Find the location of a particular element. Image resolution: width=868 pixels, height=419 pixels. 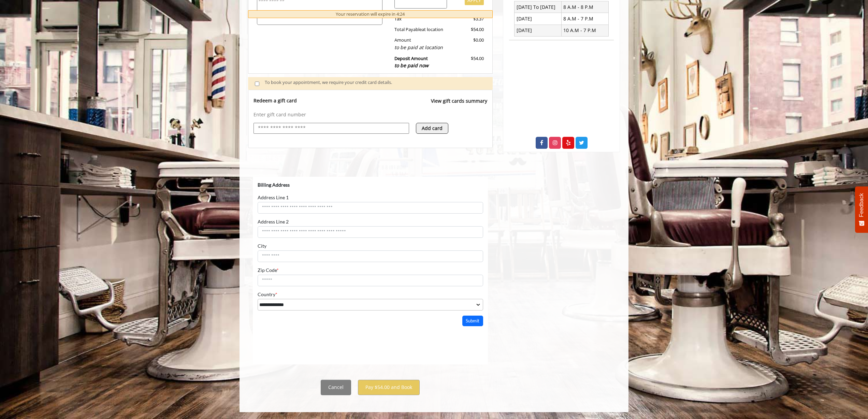

div: Tax is located at coordinates (421, 19).